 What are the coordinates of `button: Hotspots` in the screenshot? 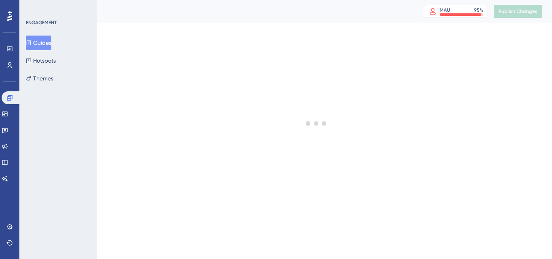 It's located at (41, 61).